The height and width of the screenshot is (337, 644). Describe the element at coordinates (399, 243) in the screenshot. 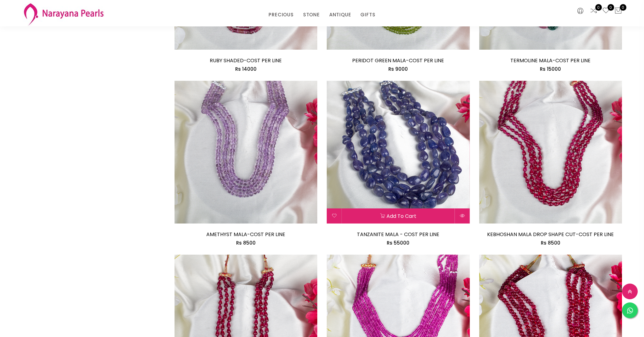

I see `span: Rs 55000` at that location.